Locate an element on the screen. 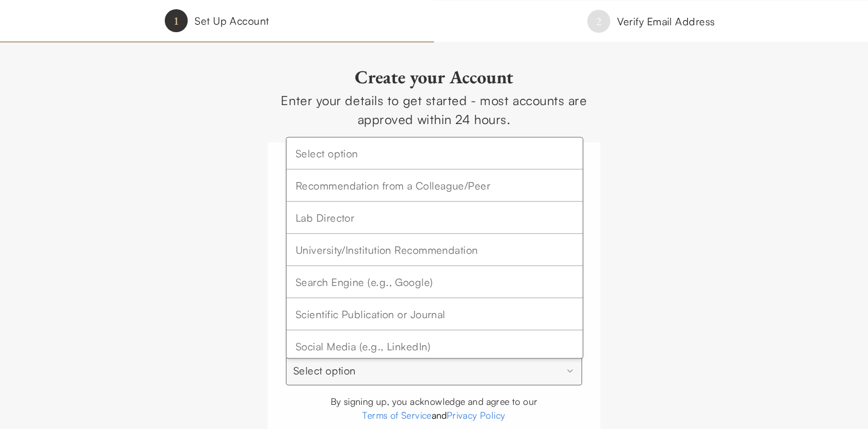 Image resolution: width=868 pixels, height=429 pixels. span: Social Media (e.g., LinkedIn) is located at coordinates (362, 347).